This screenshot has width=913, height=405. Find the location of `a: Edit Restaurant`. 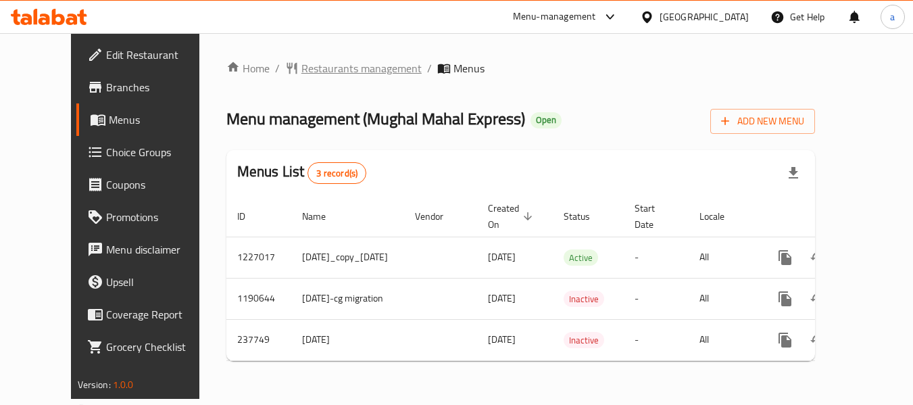

a: Edit Restaurant is located at coordinates (150, 55).